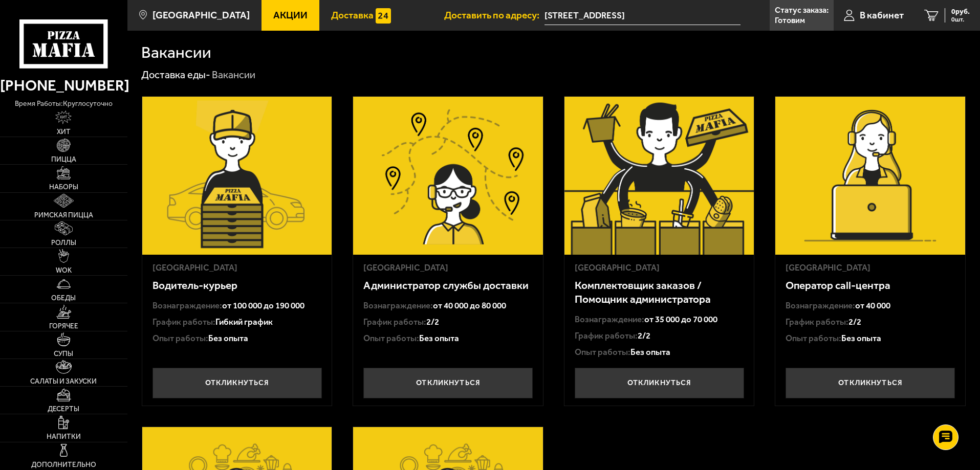  I want to click on h3: Оператор call-центра, so click(870, 285).